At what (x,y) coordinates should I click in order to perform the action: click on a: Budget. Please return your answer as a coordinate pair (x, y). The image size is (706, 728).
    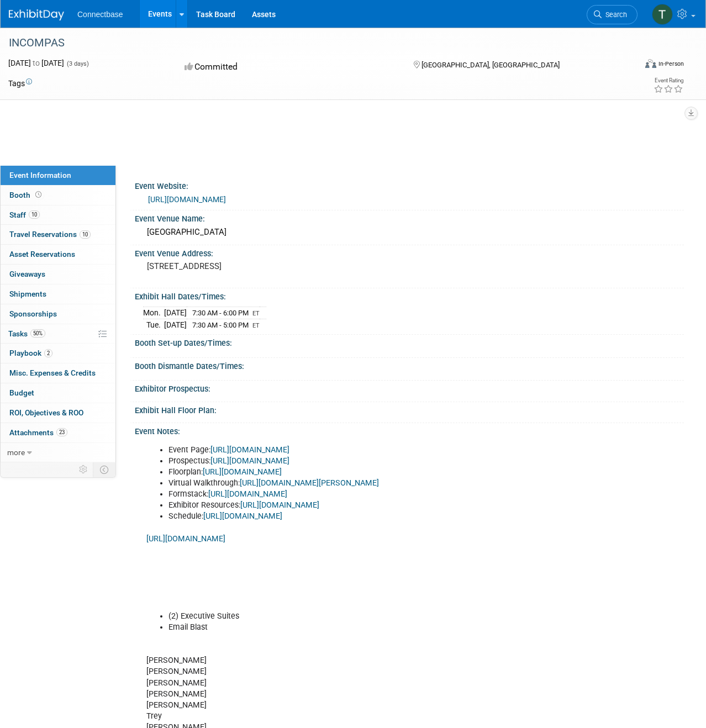
    Looking at the image, I should click on (58, 393).